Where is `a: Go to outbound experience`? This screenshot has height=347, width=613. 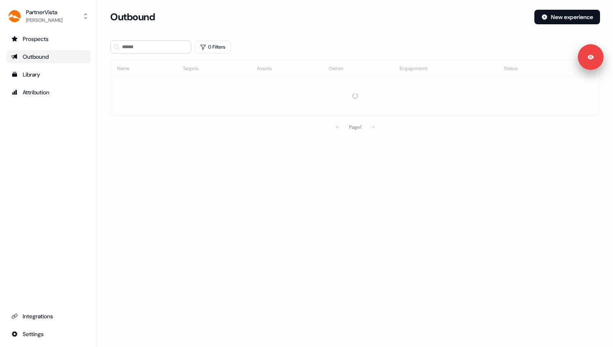
a: Go to outbound experience is located at coordinates (48, 57).